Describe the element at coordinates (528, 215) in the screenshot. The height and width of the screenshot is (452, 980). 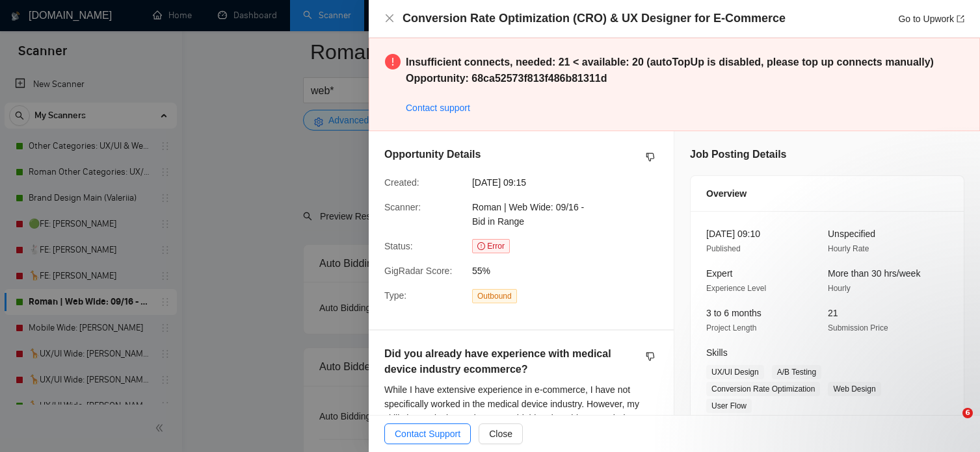
I see `span: Roman | Web Wide: 09/16 - Bid in Range` at that location.